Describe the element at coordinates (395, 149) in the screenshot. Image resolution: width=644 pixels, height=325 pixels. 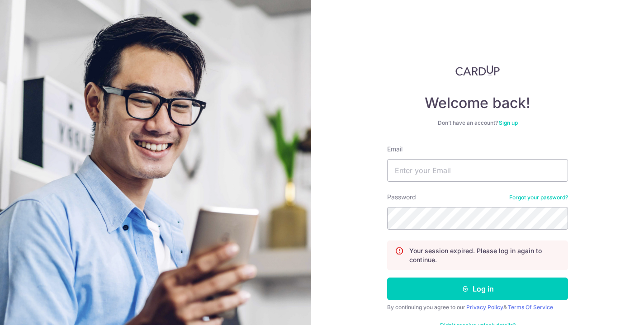
I see `label: Email` at that location.